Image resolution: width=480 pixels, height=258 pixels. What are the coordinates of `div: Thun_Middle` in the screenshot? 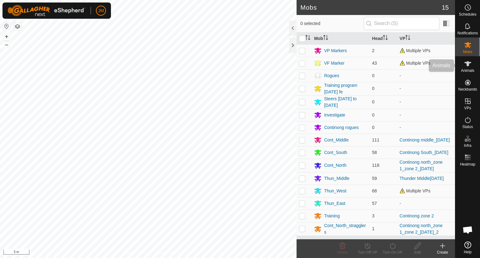 It's located at (337, 179).